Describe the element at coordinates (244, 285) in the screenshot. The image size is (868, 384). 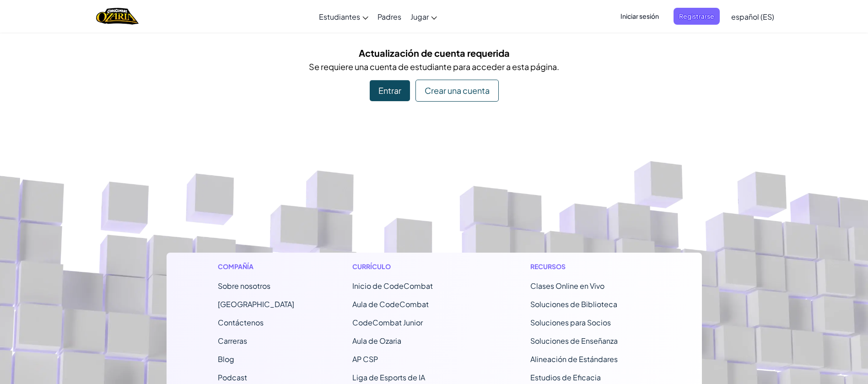
I see `a: Sobre nosotros` at that location.